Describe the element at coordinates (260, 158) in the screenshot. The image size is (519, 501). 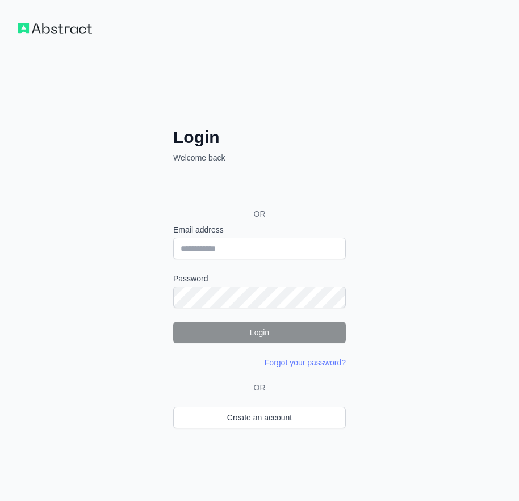
I see `p: Welcome back` at that location.